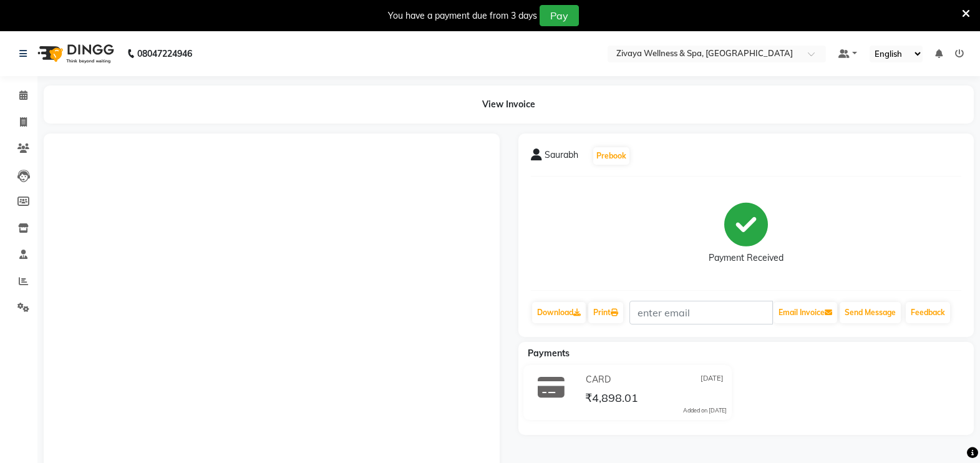  I want to click on b: 08047224946, so click(164, 54).